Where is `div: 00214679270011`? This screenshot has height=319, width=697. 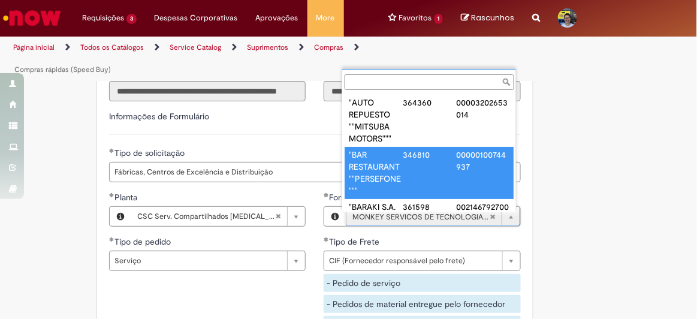
div: 00214679270011 is located at coordinates (482, 213).